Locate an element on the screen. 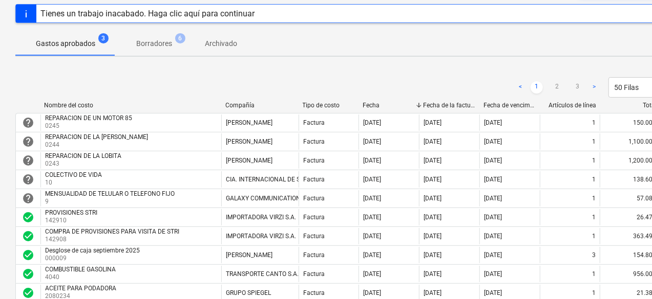 Image resolution: width=652 pixels, height=299 pixels. div: Compañía is located at coordinates (259, 105).